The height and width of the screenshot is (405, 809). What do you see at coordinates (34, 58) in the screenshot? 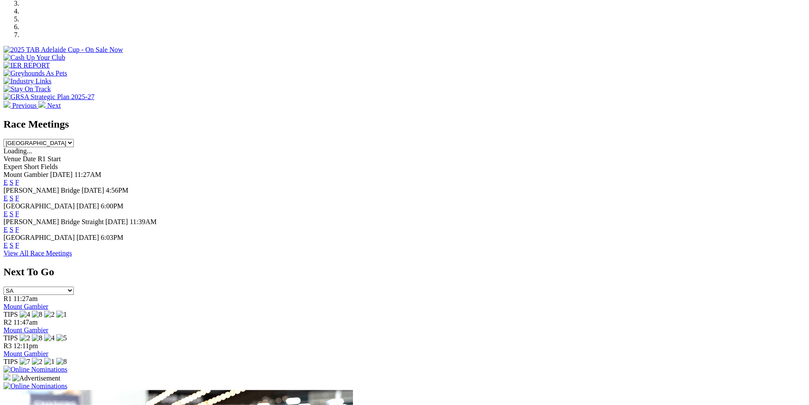
I see `img: Cash Up Your Club` at bounding box center [34, 58].